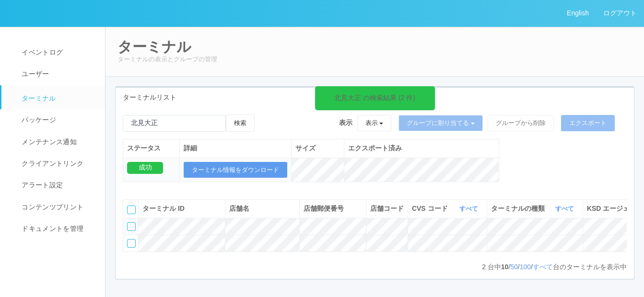 The width and height of the screenshot is (644, 297). What do you see at coordinates (58, 52) in the screenshot?
I see `a: イベントログ` at bounding box center [58, 52].